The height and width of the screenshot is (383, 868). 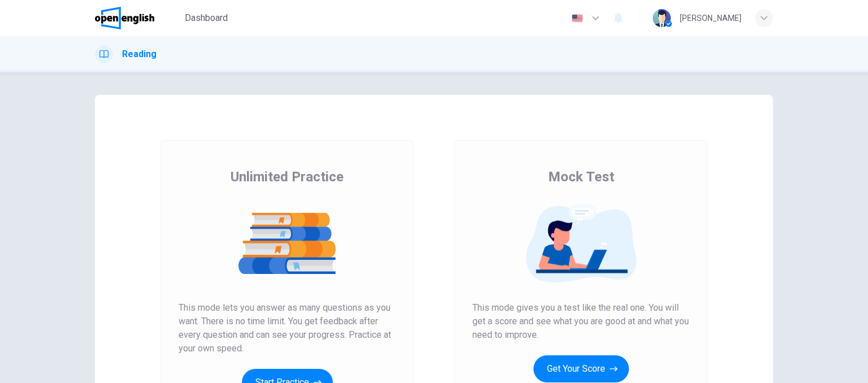 I want to click on img: en, so click(x=577, y=18).